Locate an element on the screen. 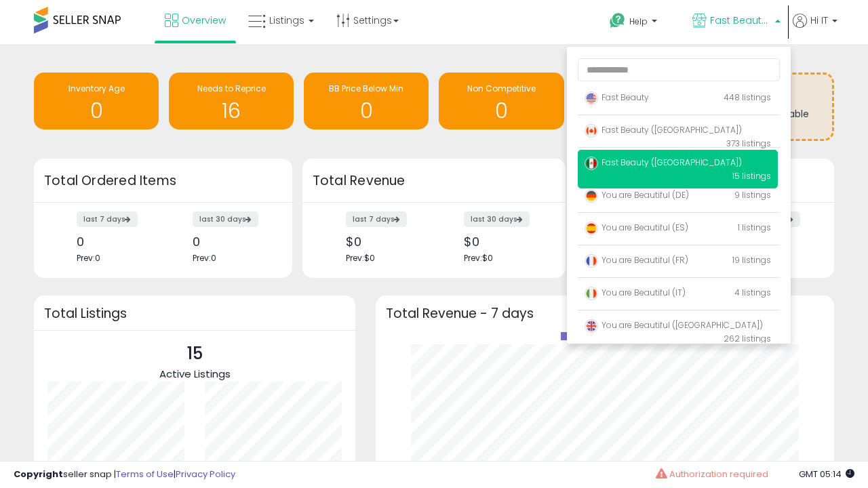 The image size is (868, 488). img: italy.png is located at coordinates (591, 294).